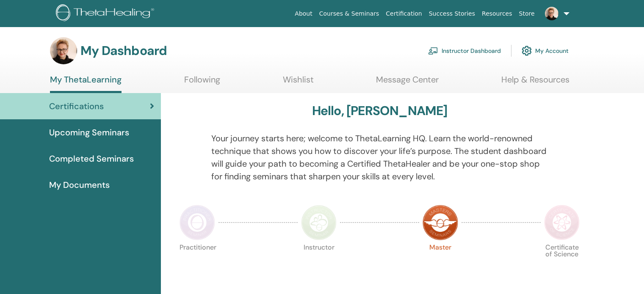  What do you see at coordinates (407, 82) in the screenshot?
I see `a: Message Center` at bounding box center [407, 82].